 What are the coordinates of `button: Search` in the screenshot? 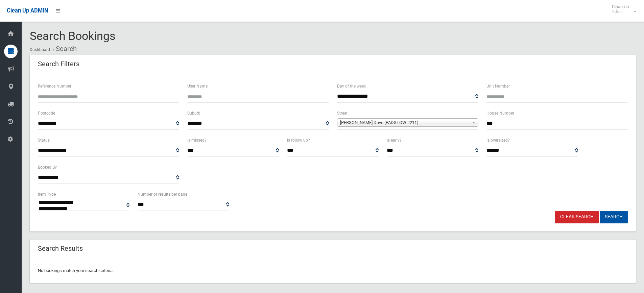 It's located at (614, 217).